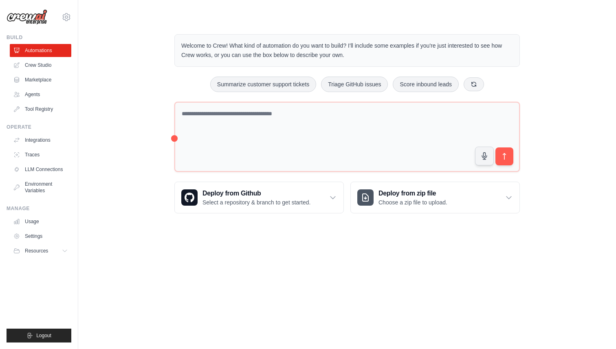 The width and height of the screenshot is (616, 349). What do you see at coordinates (39, 37) in the screenshot?
I see `div: Build` at bounding box center [39, 37].